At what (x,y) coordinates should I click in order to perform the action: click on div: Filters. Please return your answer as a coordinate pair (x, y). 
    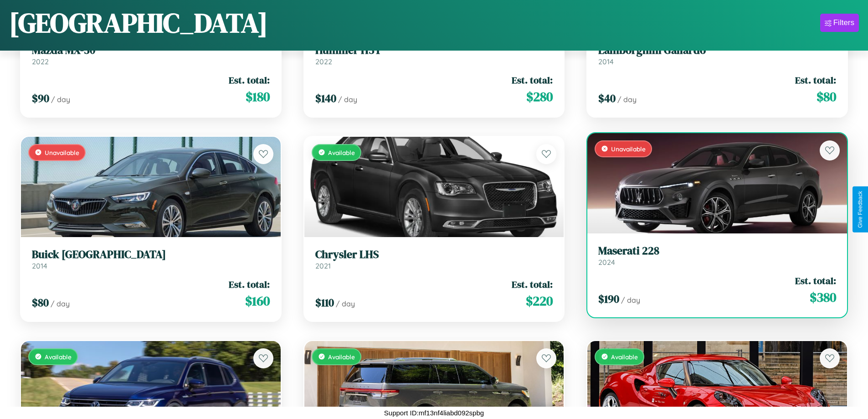
    Looking at the image, I should click on (844, 23).